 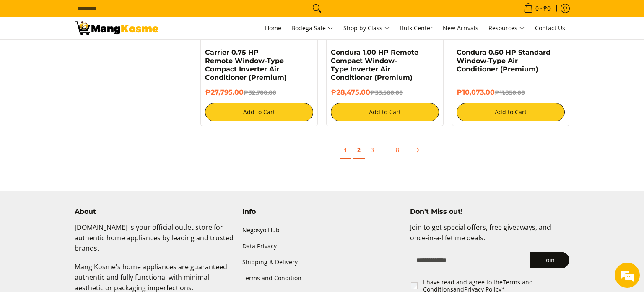 What do you see at coordinates (490, 237) in the screenshot?
I see `p: Join to get special offers, free giveaways, and once-in-a-lifetime deals.` at bounding box center [490, 237].